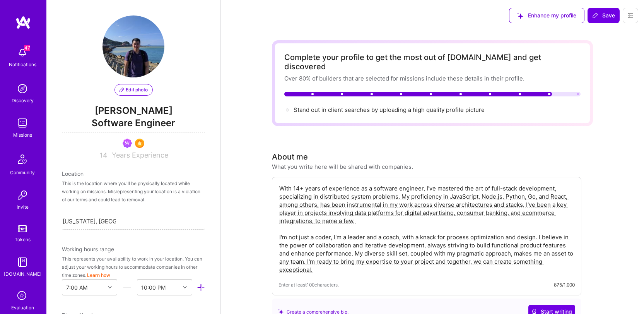 The height and width of the screenshot is (314, 644). I want to click on span: 47, so click(27, 48).